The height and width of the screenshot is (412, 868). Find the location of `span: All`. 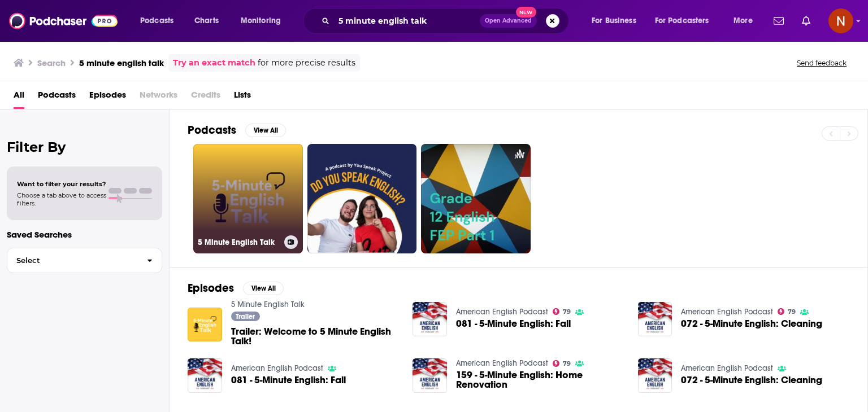

span: All is located at coordinates (19, 98).